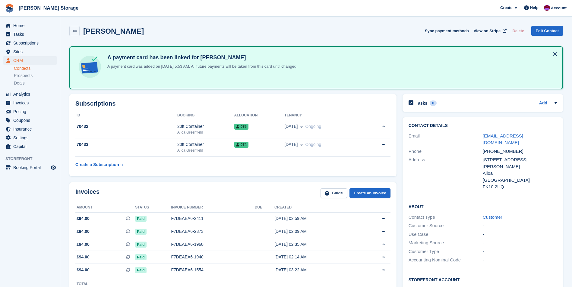 The width and height of the screenshot is (572, 287). Describe the element at coordinates (213, 208) in the screenshot. I see `th: Invoice number` at that location.